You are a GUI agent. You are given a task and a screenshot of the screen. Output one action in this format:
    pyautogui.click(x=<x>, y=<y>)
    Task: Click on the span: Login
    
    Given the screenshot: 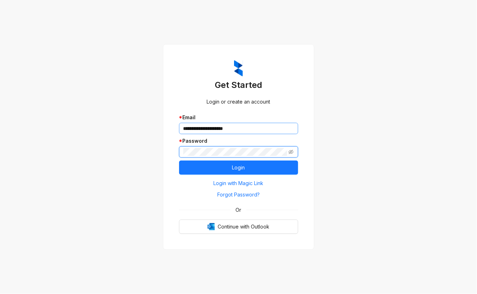 What is the action you would take?
    pyautogui.click(x=238, y=168)
    